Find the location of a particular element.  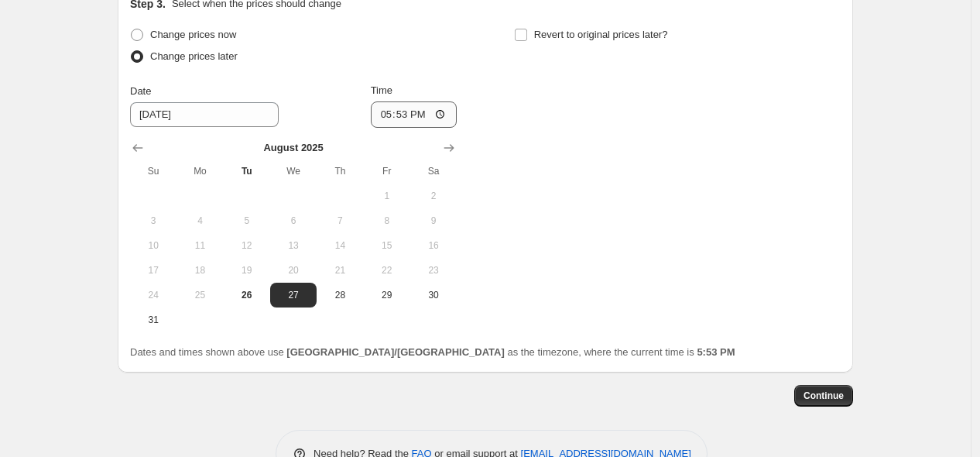

button: Saturday August 2 2025 is located at coordinates (433, 195).